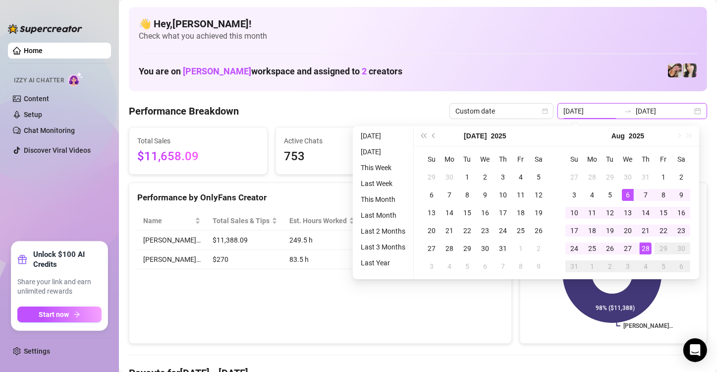  What do you see at coordinates (432, 195) in the screenshot?
I see `div: 6` at bounding box center [432, 195].